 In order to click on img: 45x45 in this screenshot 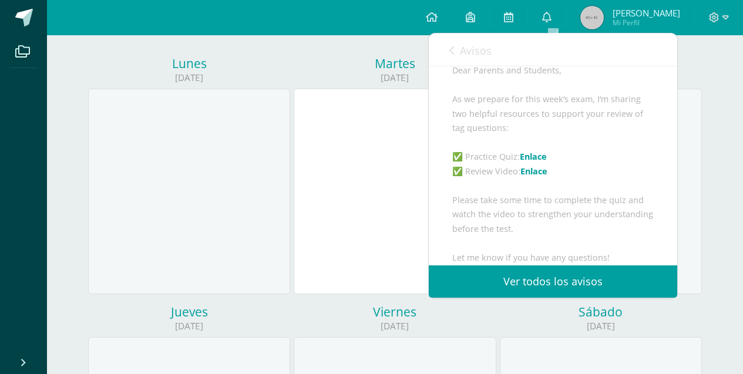, I will do `click(592, 18)`.